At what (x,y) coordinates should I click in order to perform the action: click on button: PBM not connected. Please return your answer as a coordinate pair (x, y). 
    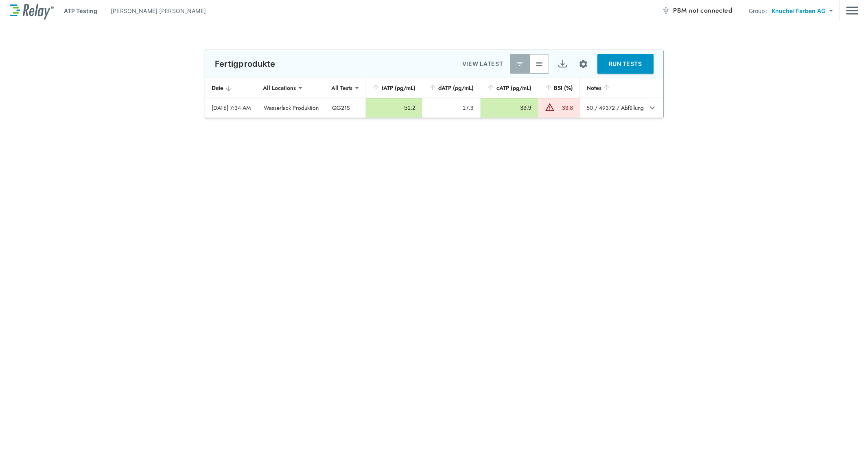
    Looking at the image, I should click on (696, 10).